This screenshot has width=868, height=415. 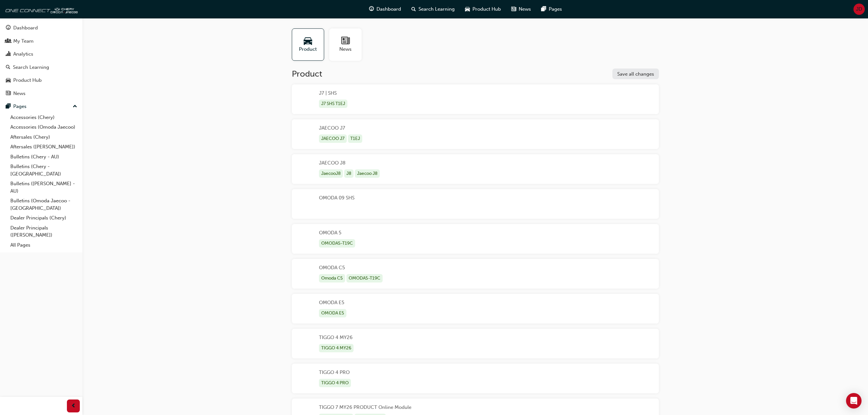 What do you see at coordinates (476, 381) in the screenshot?
I see `button: TIGGO 4 PROTIGGO 4 PRO` at bounding box center [476, 381].